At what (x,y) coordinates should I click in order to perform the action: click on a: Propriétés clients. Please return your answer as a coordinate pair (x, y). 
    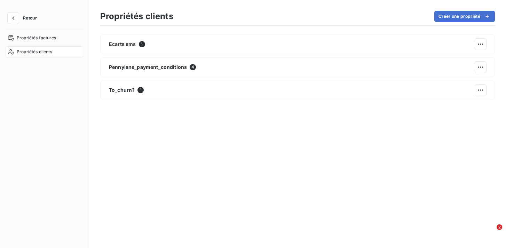
    Looking at the image, I should click on (44, 52).